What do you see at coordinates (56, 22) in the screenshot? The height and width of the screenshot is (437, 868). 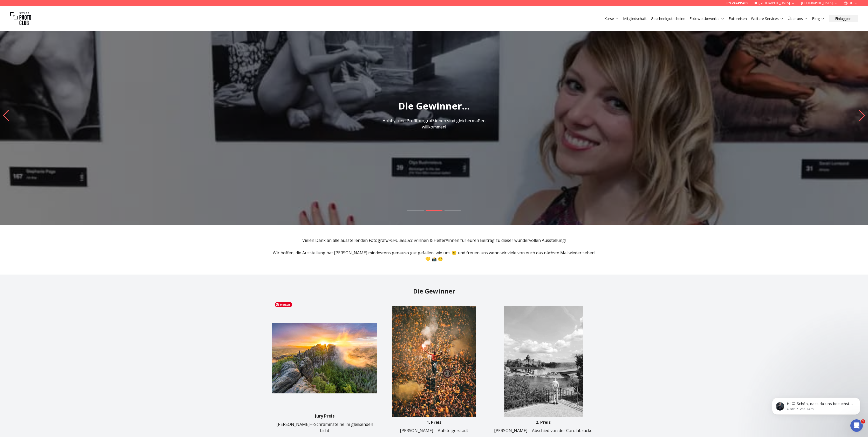 I see `span: Hi 😀 Schön, dass du uns besuchst. Stell' uns gerne jederzeit Fragen oder hinterlasse ein Feedback.` at bounding box center [56, 22].